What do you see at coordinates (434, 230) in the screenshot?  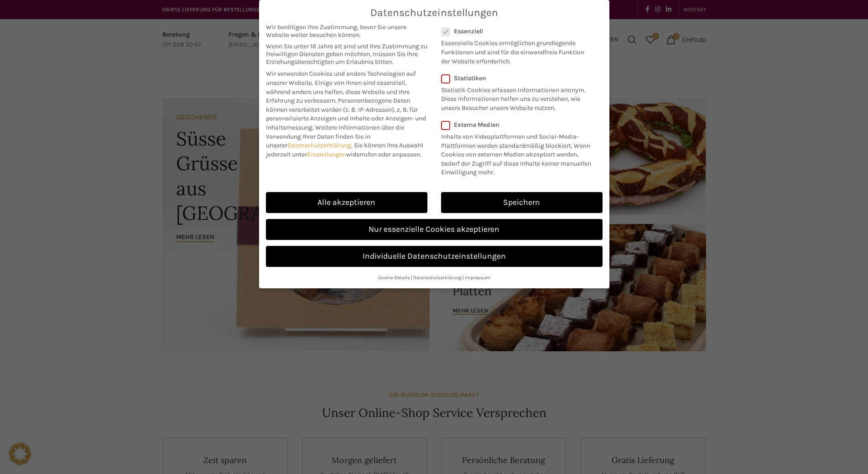 I see `a: Nur essenzielle Cookies akzeptieren` at bounding box center [434, 230].